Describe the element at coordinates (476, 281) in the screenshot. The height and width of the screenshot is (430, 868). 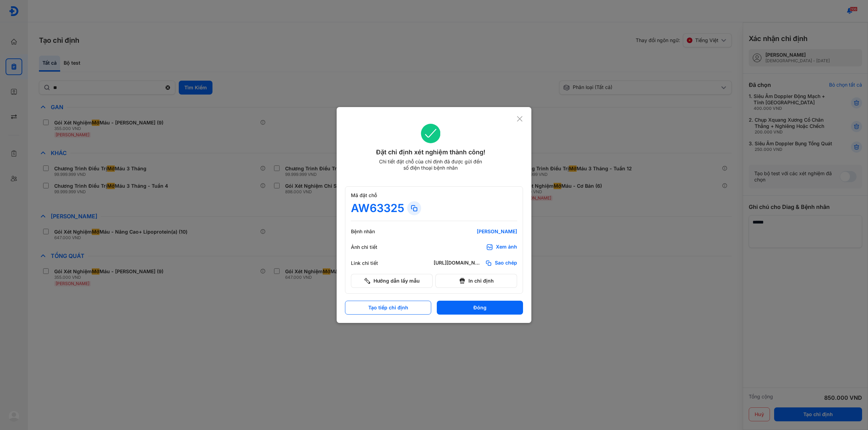
I see `button: In chỉ định` at that location.